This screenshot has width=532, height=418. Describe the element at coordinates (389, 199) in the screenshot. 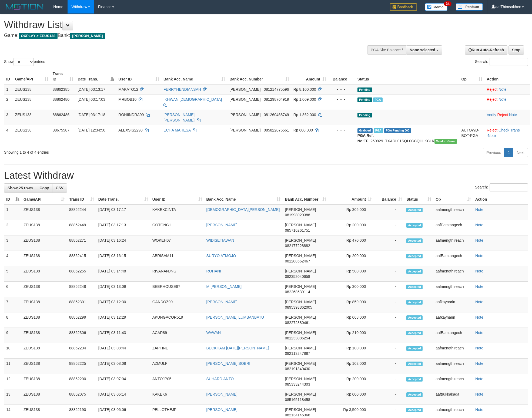

I see `th: Balance: activate to sort column ascending` at that location.